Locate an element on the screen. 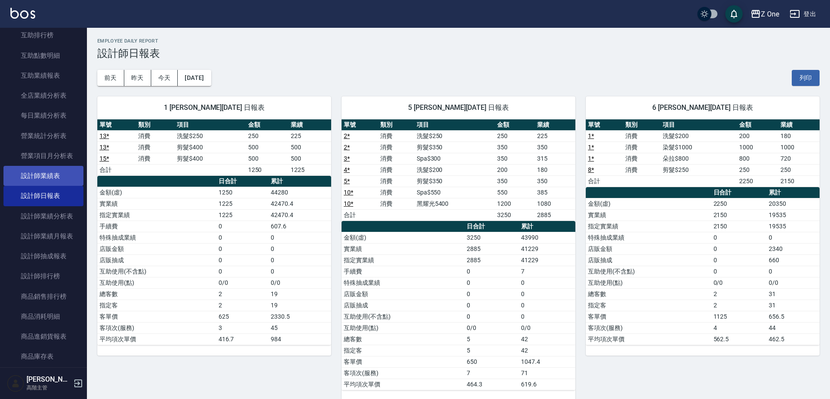  th: 金額 is located at coordinates (515, 125).